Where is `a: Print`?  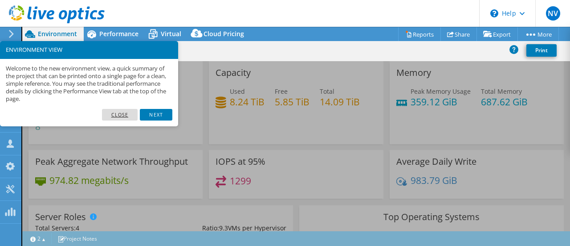 a: Print is located at coordinates (542, 50).